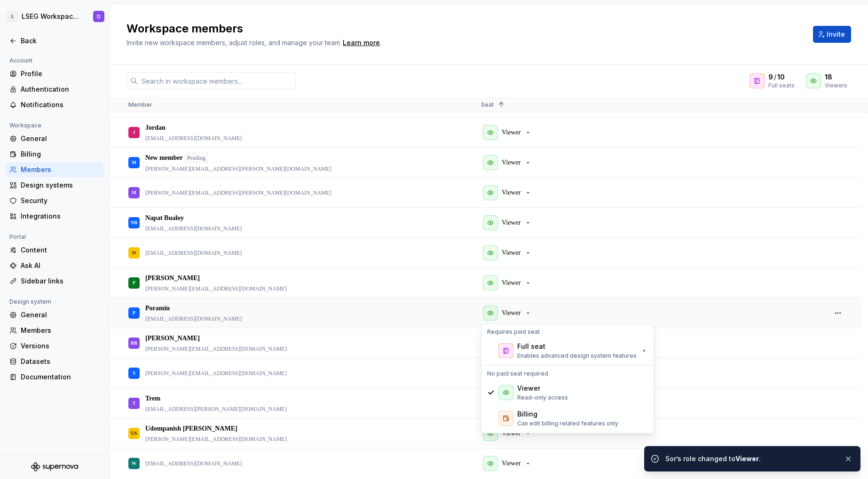 This screenshot has height=479, width=868. I want to click on b: Viewer, so click(747, 458).